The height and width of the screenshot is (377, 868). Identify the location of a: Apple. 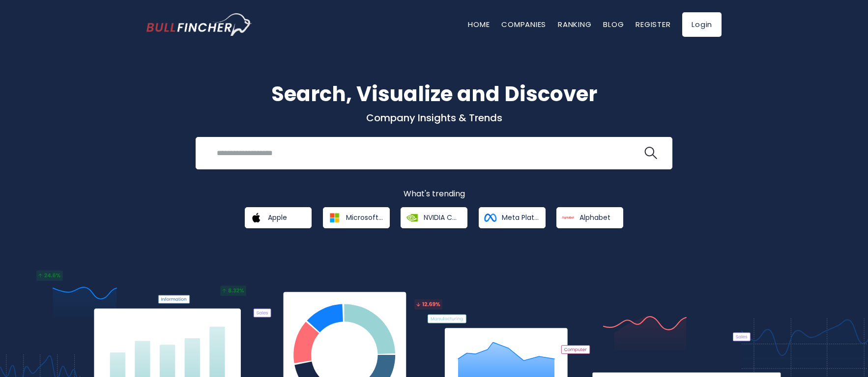
(278, 218).